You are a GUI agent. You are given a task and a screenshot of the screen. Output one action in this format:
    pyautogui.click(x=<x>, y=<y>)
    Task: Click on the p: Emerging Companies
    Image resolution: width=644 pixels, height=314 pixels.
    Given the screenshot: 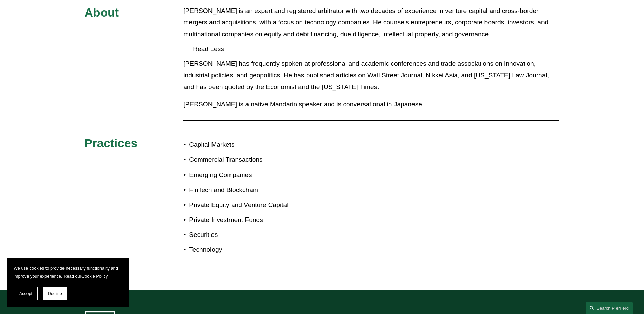 What is the action you would take?
    pyautogui.click(x=255, y=175)
    